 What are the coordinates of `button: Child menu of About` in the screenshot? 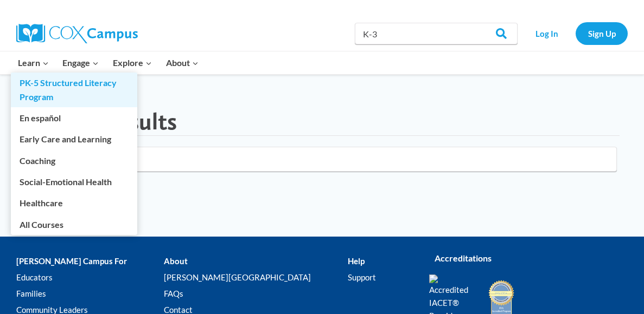 It's located at (183, 63).